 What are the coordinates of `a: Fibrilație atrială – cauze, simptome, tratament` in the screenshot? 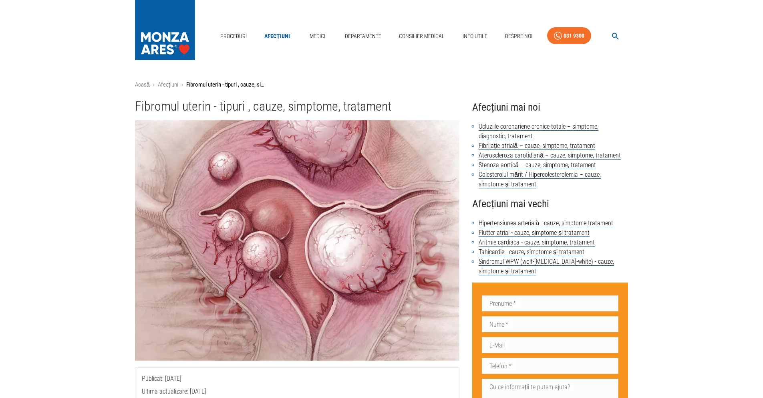 It's located at (537, 146).